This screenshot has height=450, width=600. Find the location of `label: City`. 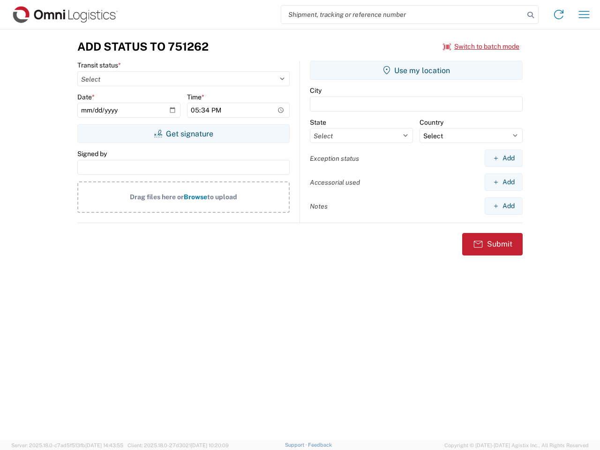

label: City is located at coordinates (315, 90).